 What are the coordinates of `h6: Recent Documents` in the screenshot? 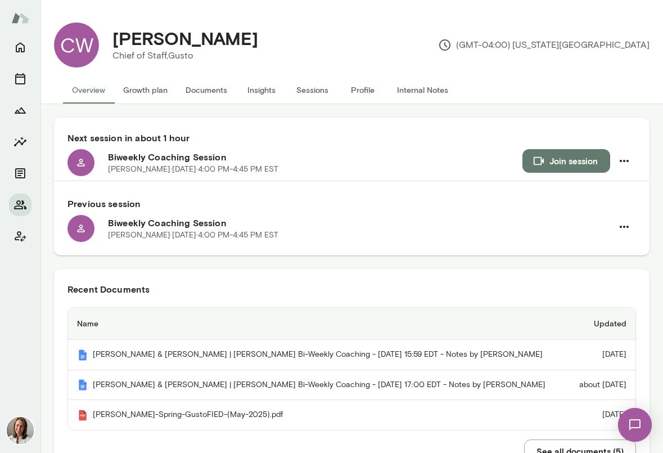 It's located at (351, 289).